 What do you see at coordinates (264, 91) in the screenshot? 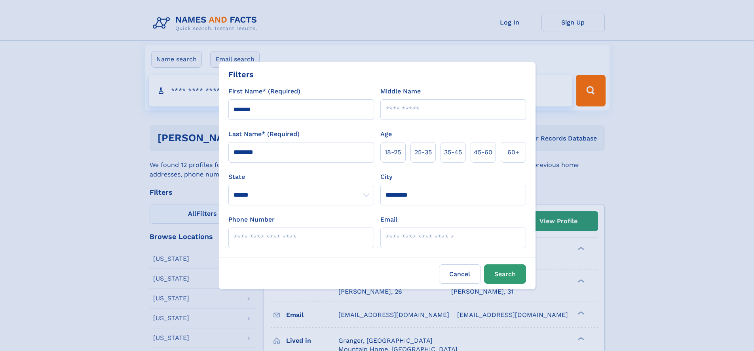
I see `label: First Name* (Required)` at bounding box center [264, 91].